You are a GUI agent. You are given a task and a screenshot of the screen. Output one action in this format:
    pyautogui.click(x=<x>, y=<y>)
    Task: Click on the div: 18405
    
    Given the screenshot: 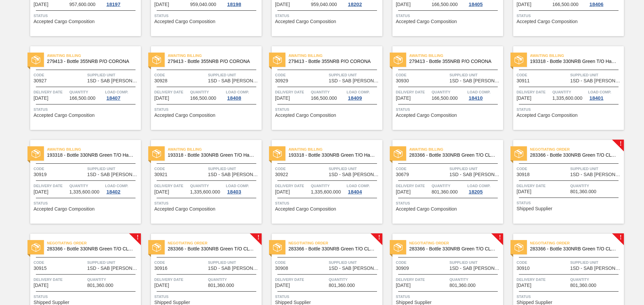 What is the action you would take?
    pyautogui.click(x=476, y=4)
    